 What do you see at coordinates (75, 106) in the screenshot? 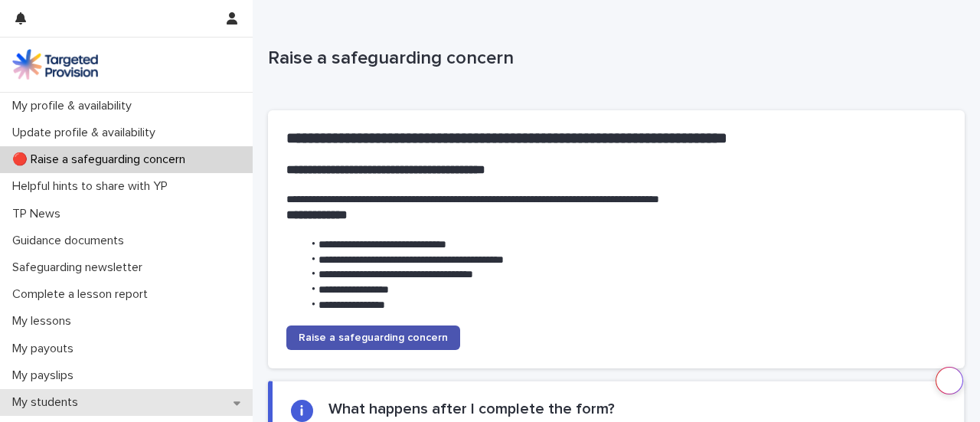
I see `p: My profile & availability` at bounding box center [75, 106].